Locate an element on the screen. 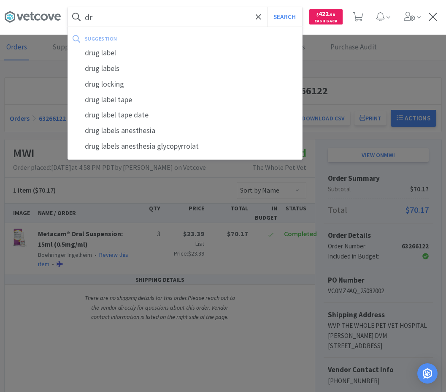 The image size is (446, 392). div: drug label tape is located at coordinates (185, 100).